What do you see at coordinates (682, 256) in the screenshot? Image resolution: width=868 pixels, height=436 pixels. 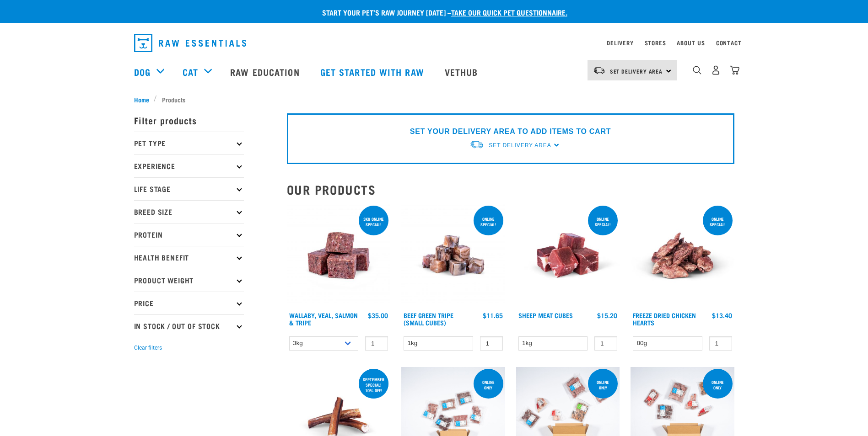 I see `img: FD Chicken Hearts` at bounding box center [682, 256].